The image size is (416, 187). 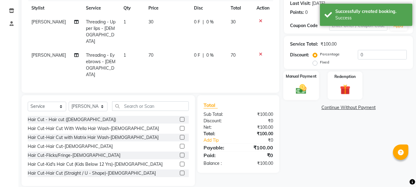 What do you see at coordinates (167, 8) in the screenshot?
I see `th: Price` at bounding box center [167, 8].